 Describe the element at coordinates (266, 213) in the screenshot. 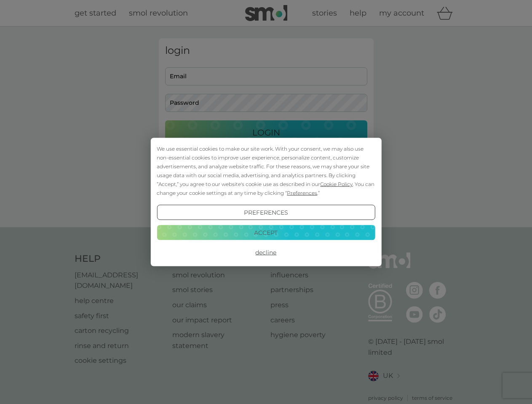

I see `button: Preferences` at that location.